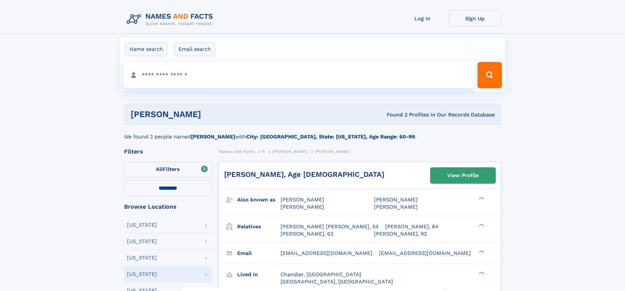 The image size is (625, 291). Describe the element at coordinates (264, 151) in the screenshot. I see `a: H` at that location.